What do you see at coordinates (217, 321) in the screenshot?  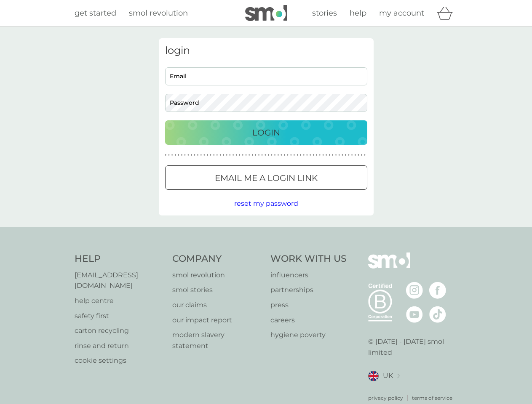 I see `p: our impact report` at bounding box center [217, 321].